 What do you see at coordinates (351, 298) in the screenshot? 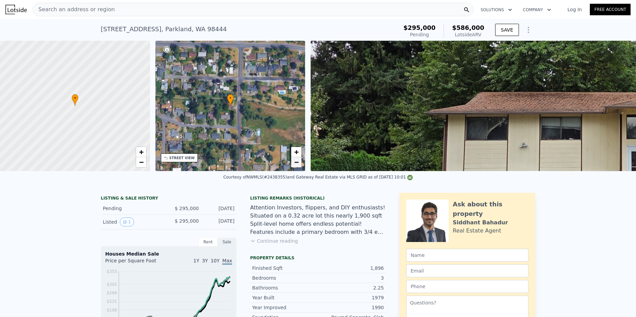
I see `div: 1979` at bounding box center [351, 298].